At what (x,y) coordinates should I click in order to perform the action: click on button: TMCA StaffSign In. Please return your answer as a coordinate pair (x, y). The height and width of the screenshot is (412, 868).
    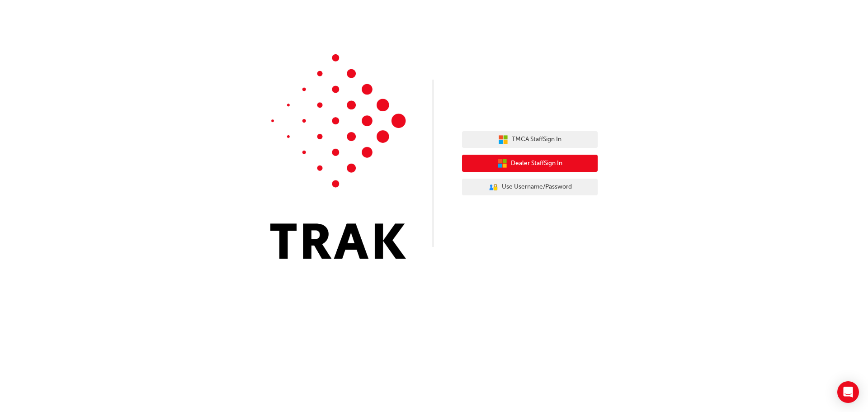
    Looking at the image, I should click on (530, 140).